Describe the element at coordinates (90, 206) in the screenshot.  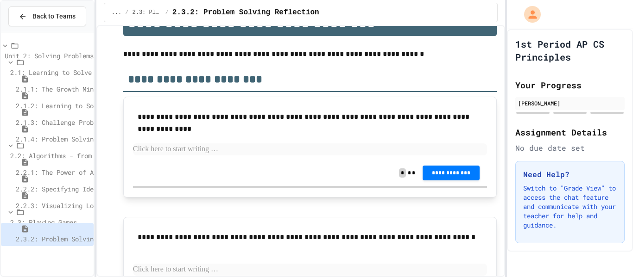
I see `span: 2.2.3: Visualizing Logic with Flowcharts` at that location.